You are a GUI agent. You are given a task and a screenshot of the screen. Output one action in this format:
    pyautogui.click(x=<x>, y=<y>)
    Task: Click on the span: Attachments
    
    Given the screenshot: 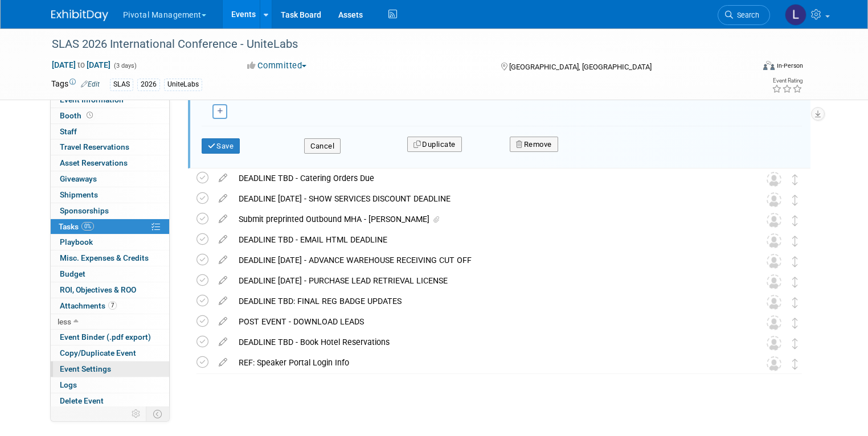 What is the action you would take?
    pyautogui.click(x=88, y=306)
    